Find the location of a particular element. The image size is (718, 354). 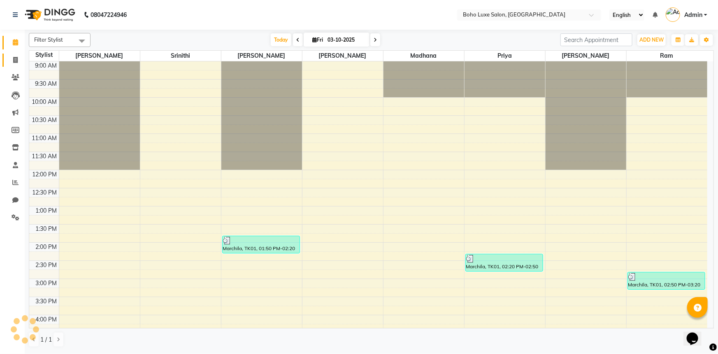

span: Fri is located at coordinates (318, 40).